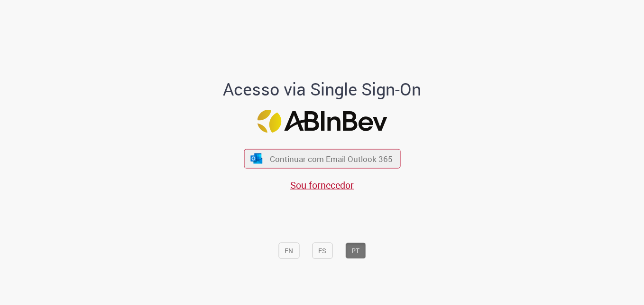 The image size is (644, 305). Describe the element at coordinates (257, 158) in the screenshot. I see `img: ícone Azure/Microsoft 360` at that location.